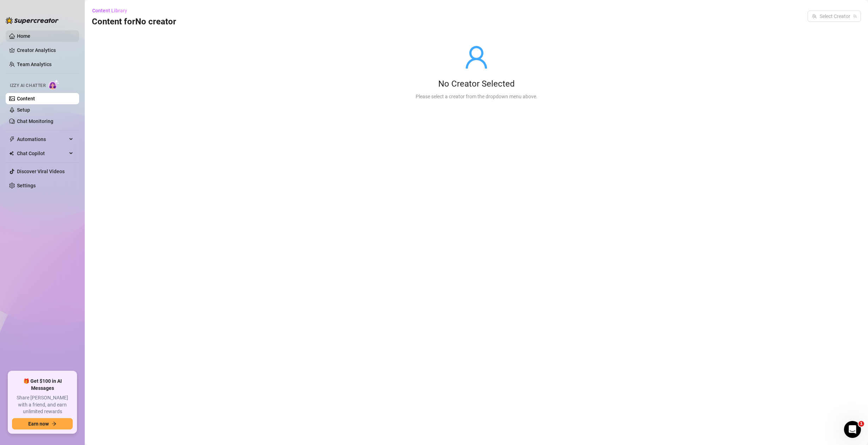 The width and height of the screenshot is (868, 445). I want to click on img: Chat Copilot, so click(11, 153).